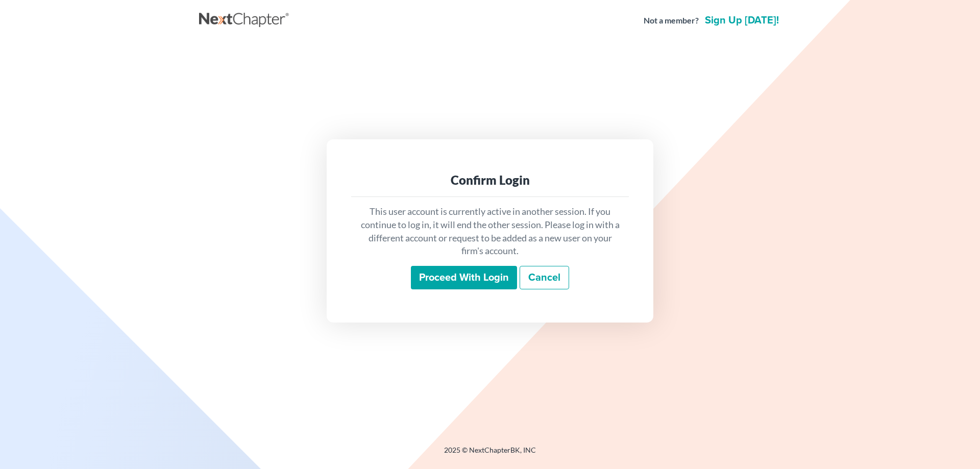 This screenshot has width=980, height=469. I want to click on p: This user account is currently active in another session. If you continue to log in, it will end ..., so click(490, 231).